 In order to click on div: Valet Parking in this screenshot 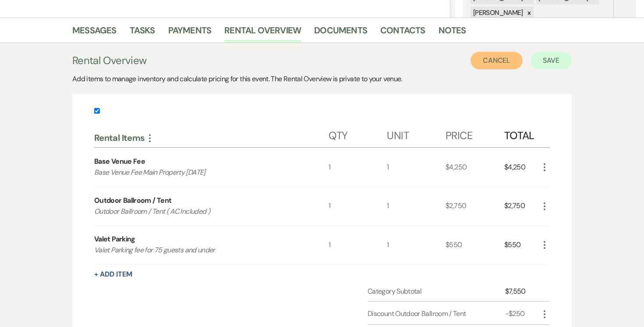, I will do `click(115, 239)`.